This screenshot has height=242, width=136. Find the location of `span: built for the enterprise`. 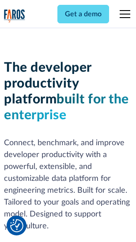

span: built for the enterprise is located at coordinates (66, 107).